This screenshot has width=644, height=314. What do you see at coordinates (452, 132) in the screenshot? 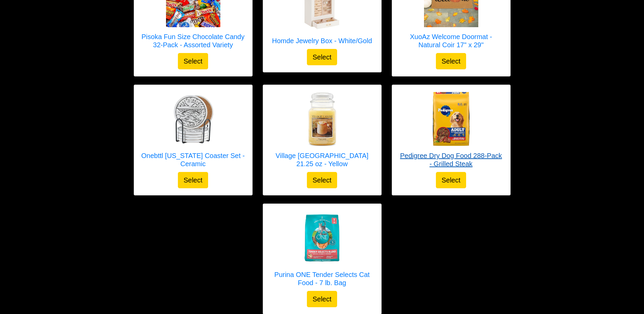
I see `a: Pedigree Dry Dog Food 288-Pack - Grilled Steak Pedigree Dry Dog Food 288-Pack - Grilled Steak` at bounding box center [452, 132].